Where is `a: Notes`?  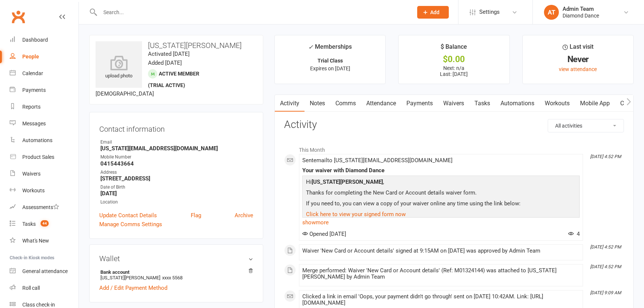
a: Notes is located at coordinates (317, 103).